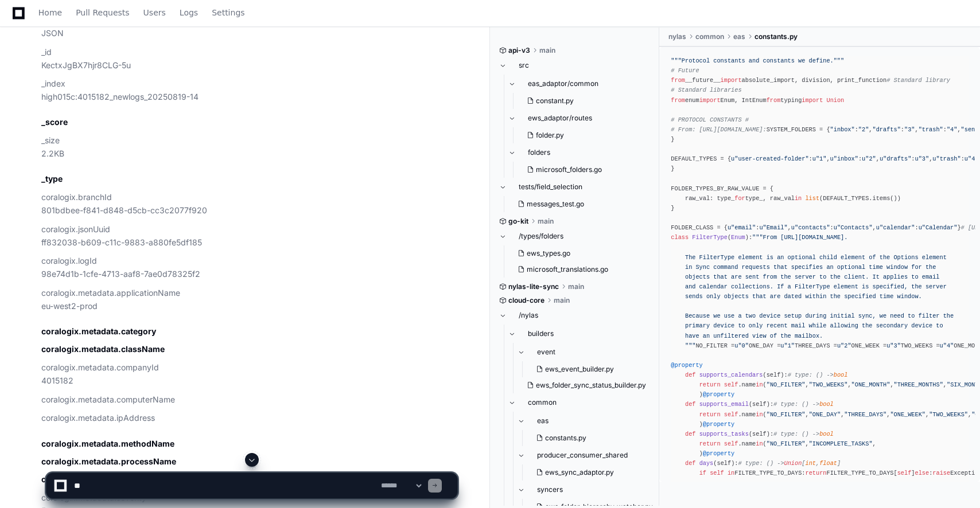 Image resolution: width=980 pixels, height=508 pixels. Describe the element at coordinates (909, 130) in the screenshot. I see `span: "3"` at that location.